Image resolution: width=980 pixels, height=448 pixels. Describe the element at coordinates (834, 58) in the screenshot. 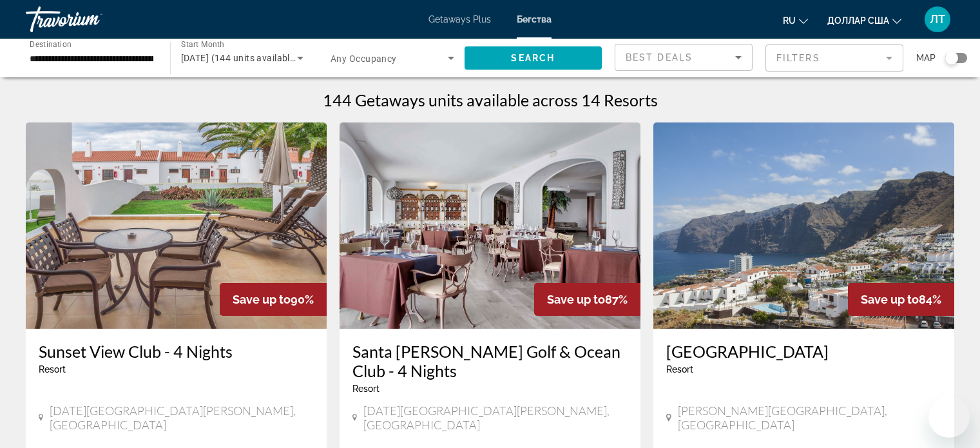

I see `button: Filter` at that location.